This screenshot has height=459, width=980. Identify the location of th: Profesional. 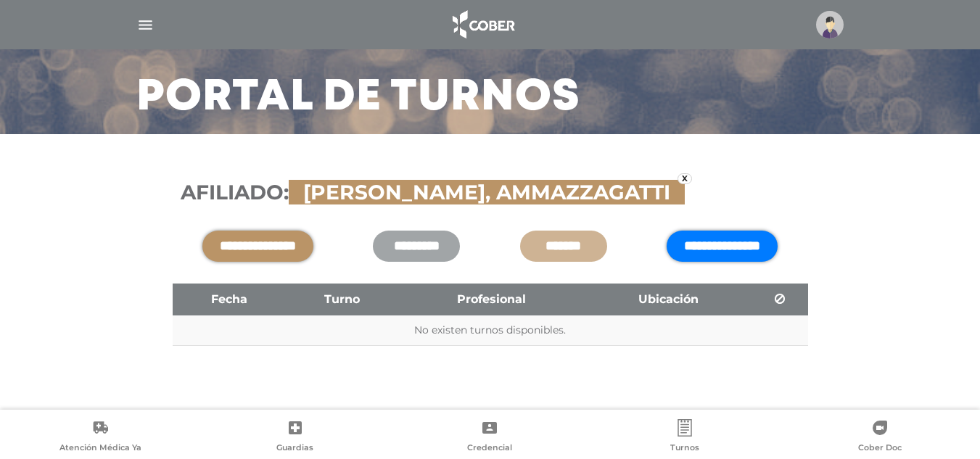
(491, 300).